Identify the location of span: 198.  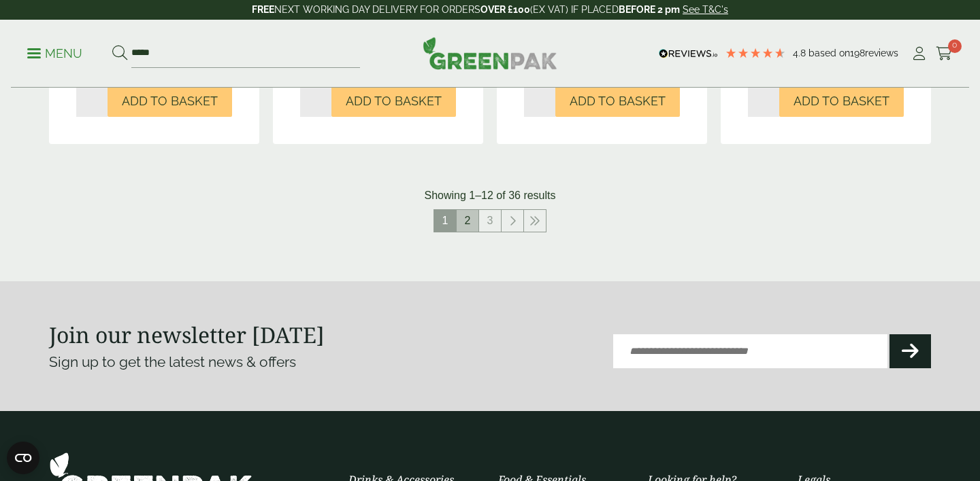
(858, 53).